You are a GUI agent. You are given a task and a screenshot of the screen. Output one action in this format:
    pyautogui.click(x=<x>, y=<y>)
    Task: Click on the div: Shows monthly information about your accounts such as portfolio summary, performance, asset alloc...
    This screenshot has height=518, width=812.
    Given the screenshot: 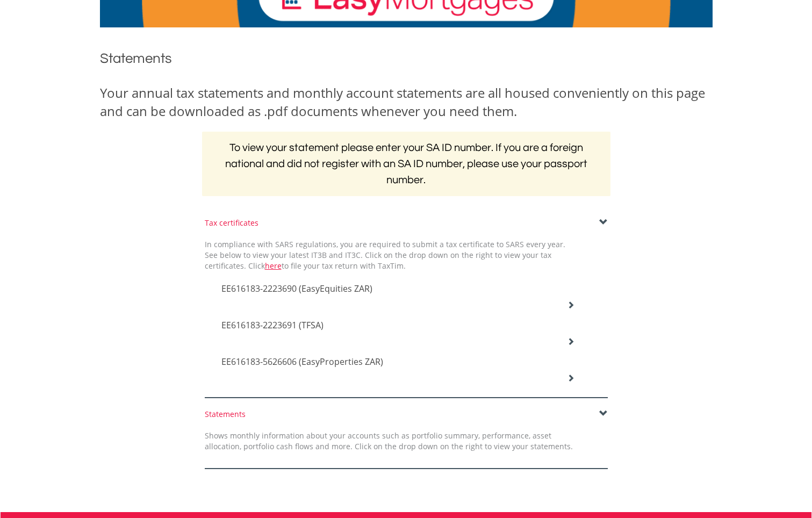 What is the action you would take?
    pyautogui.click(x=389, y=441)
    